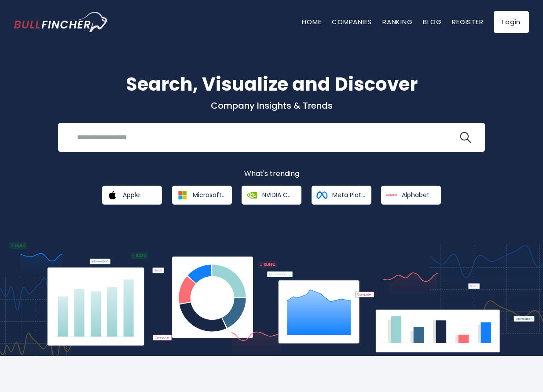 The image size is (543, 392). I want to click on a: Home, so click(311, 22).